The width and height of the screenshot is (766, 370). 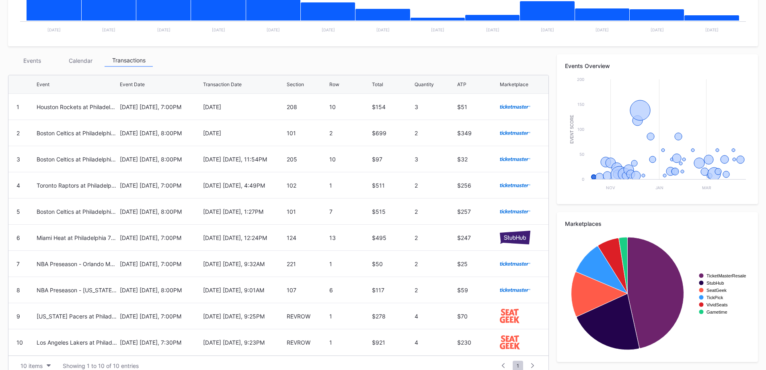 What do you see at coordinates (424, 84) in the screenshot?
I see `div: Quantity` at bounding box center [424, 84].